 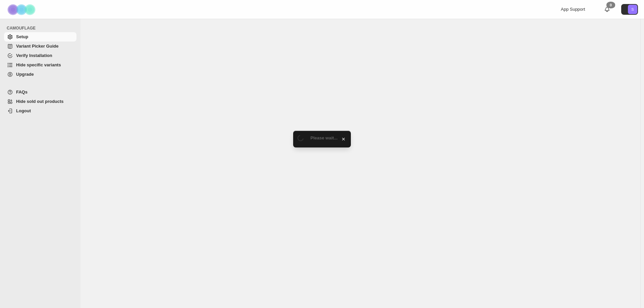 I want to click on div: 0, so click(x=611, y=5).